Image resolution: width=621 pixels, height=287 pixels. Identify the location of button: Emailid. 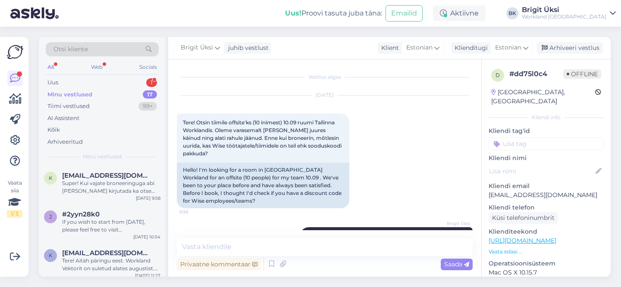
(404, 13).